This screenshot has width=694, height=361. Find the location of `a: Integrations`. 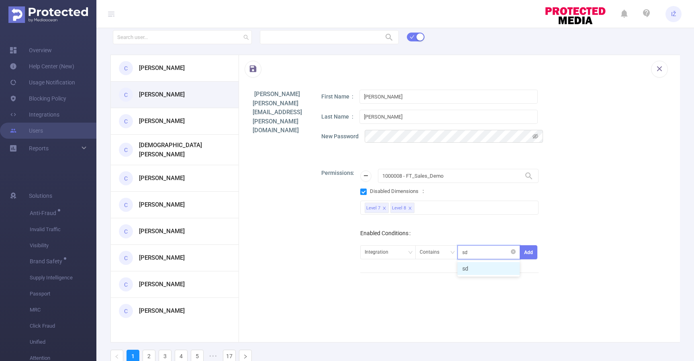

a: Integrations is located at coordinates (35, 114).